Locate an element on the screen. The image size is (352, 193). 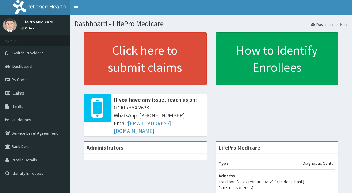
p: Diagnostic Center is located at coordinates (319, 163).